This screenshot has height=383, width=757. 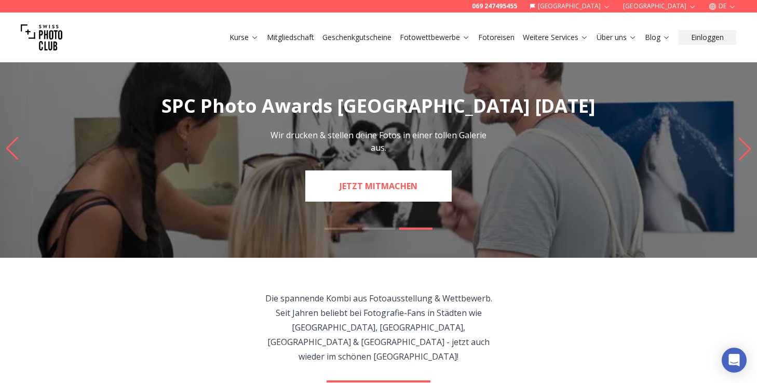 What do you see at coordinates (244, 37) in the screenshot?
I see `a: Kurse` at bounding box center [244, 37].